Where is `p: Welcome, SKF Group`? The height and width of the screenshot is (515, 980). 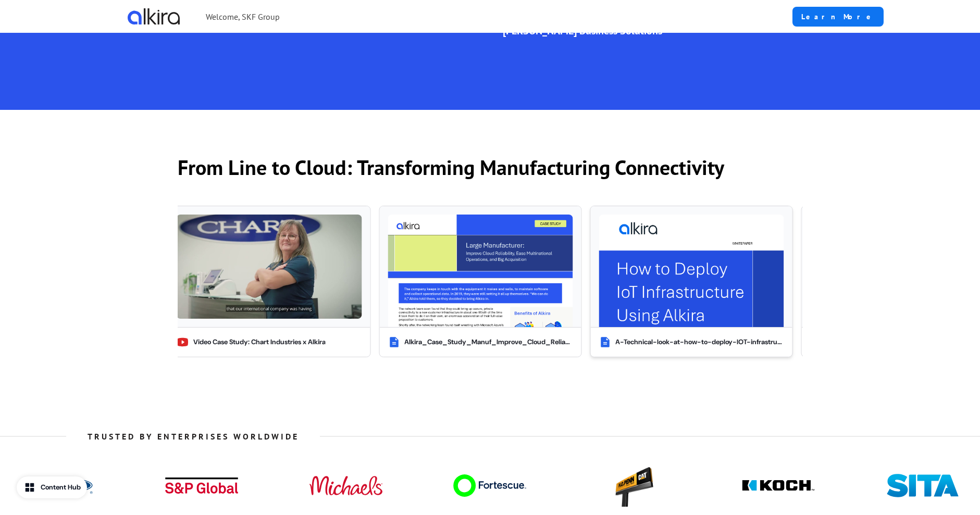 p: Welcome, SKF Group is located at coordinates (243, 17).